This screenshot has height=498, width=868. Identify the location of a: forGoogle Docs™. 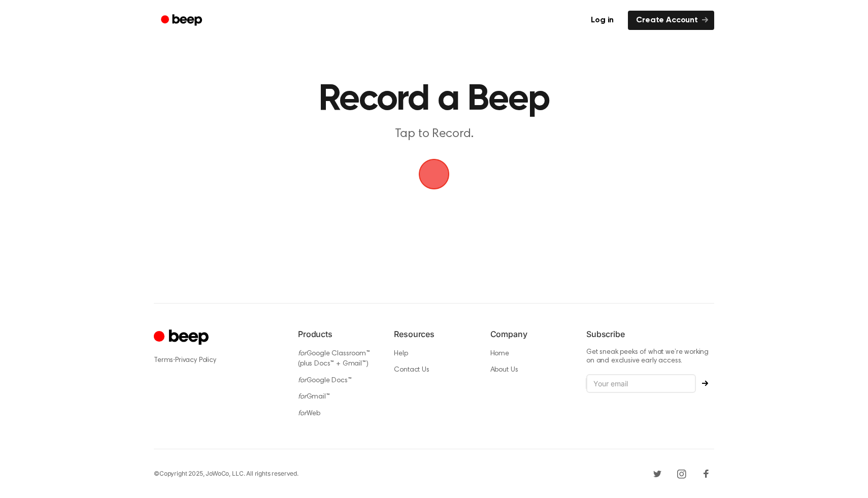
(325, 381).